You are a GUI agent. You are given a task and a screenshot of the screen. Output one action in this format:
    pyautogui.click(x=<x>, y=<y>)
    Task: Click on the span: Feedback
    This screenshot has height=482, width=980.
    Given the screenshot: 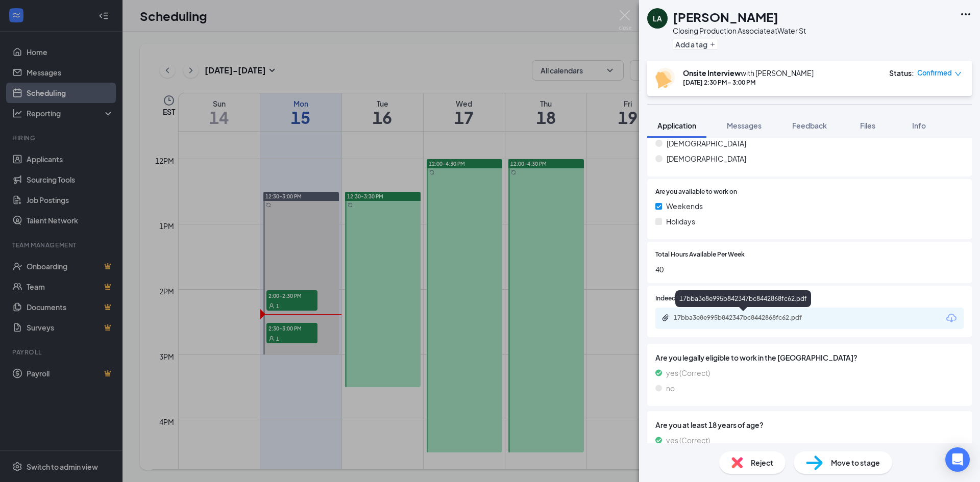 What is the action you would take?
    pyautogui.click(x=809, y=126)
    